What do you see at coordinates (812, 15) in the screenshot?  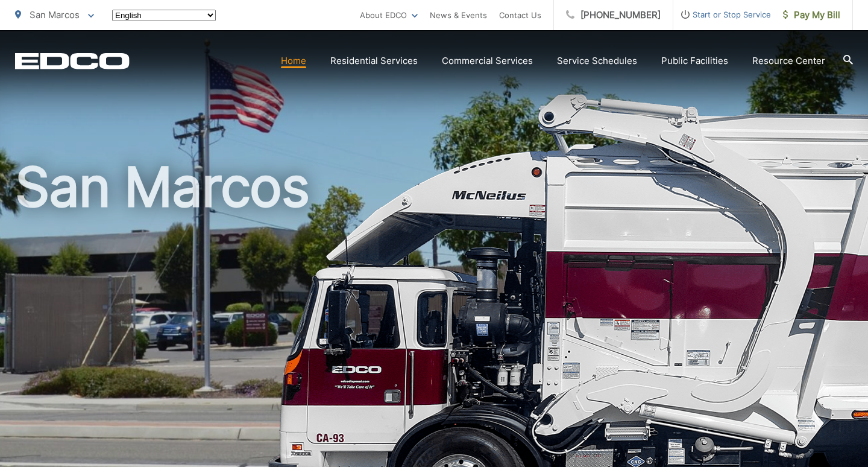 I see `span: Pay My Bill` at bounding box center [812, 15].